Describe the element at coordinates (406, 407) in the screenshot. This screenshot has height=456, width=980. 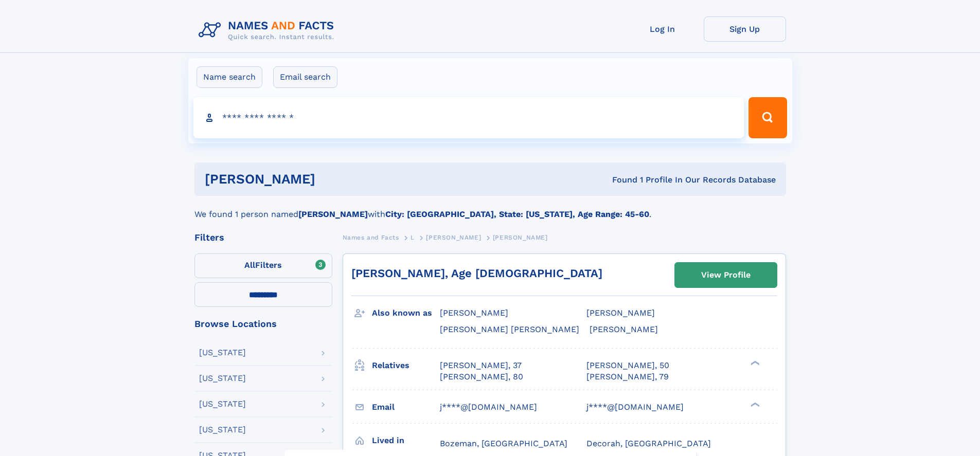
I see `h3: Email` at that location.